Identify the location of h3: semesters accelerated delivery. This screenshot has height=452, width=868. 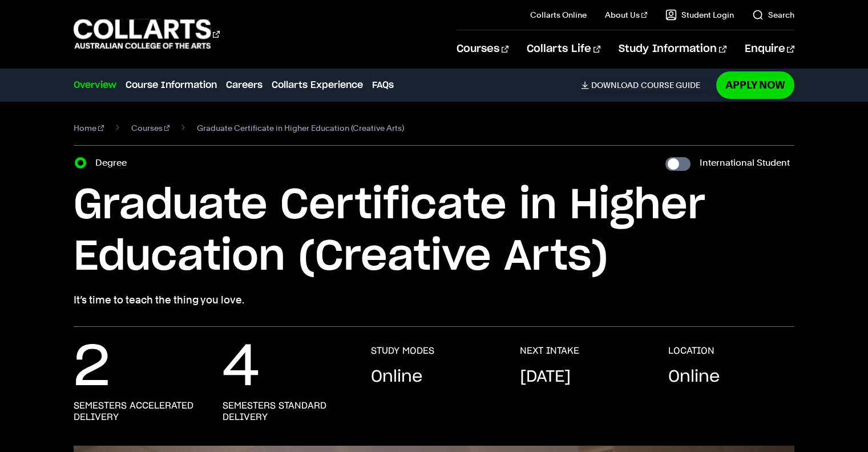
(136, 411).